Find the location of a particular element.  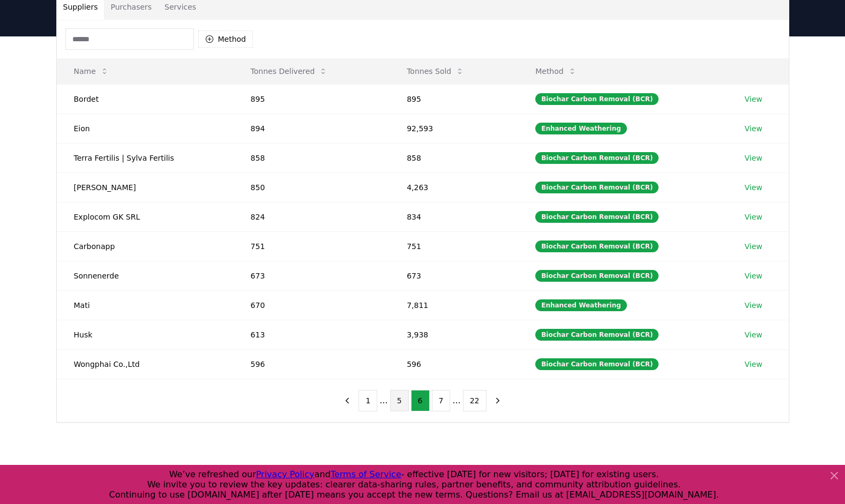

td: Mati is located at coordinates (145, 305).